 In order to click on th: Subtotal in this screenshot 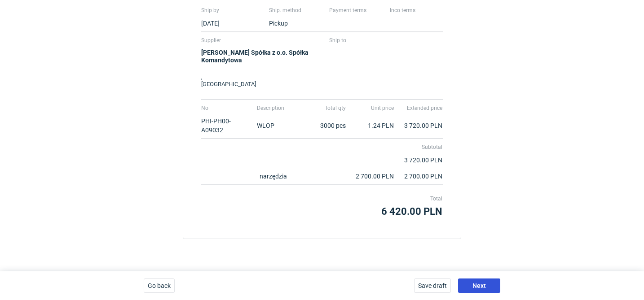, I will do `click(322, 146)`.